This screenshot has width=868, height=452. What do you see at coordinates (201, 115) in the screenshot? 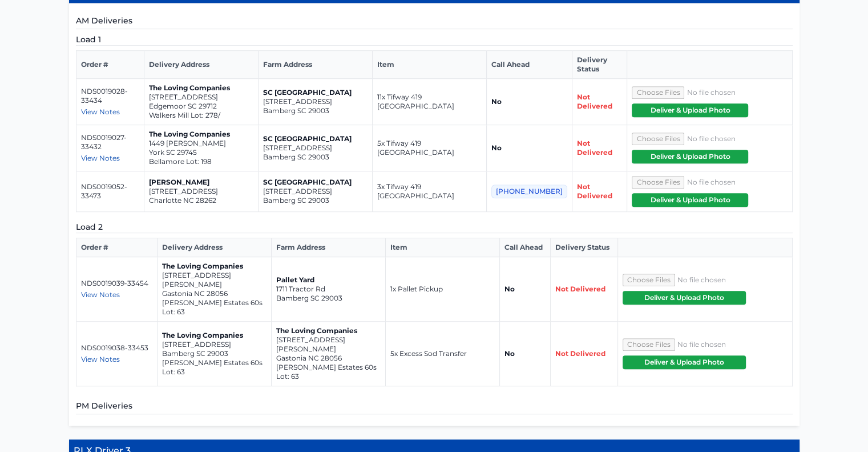
I see `p: Walkers Mill Lot: 278/` at bounding box center [201, 115].